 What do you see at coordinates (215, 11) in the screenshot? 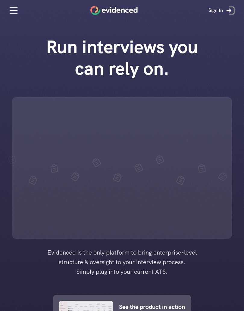
I see `p: Sign In` at bounding box center [215, 11].